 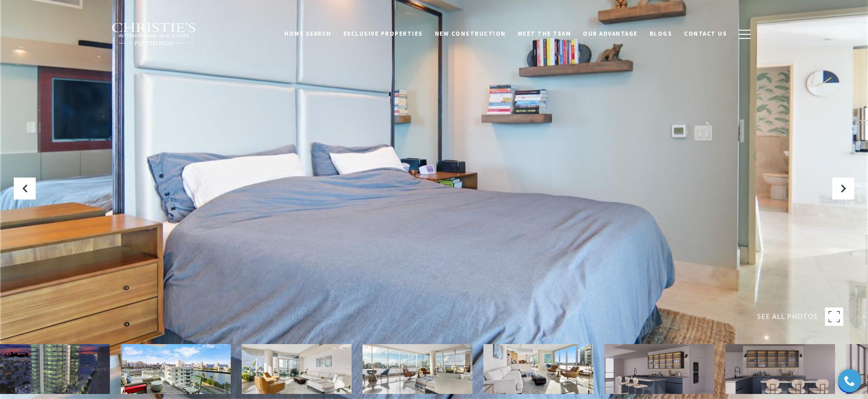 What do you see at coordinates (470, 33) in the screenshot?
I see `span: New Construction` at bounding box center [470, 33].